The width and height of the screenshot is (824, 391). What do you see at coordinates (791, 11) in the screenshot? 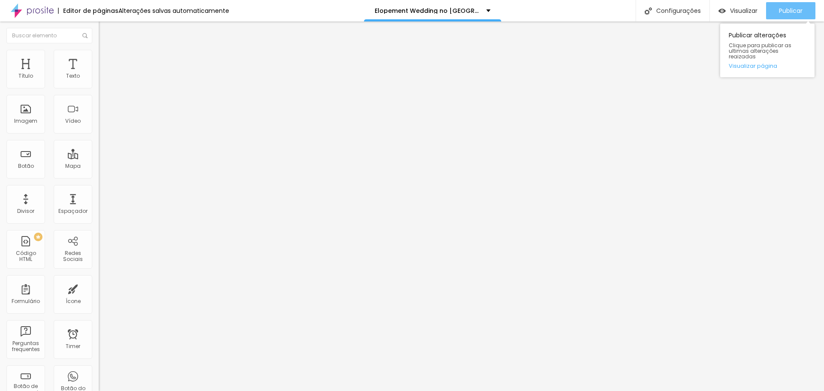
I see `button: Publicar` at bounding box center [791, 11].